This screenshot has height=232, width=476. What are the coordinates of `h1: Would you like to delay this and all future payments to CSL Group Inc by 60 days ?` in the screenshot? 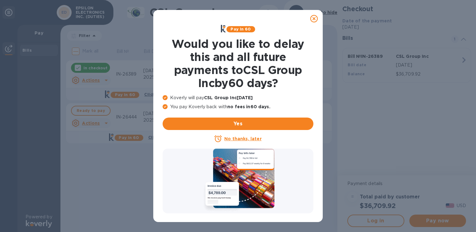 It's located at (238, 64).